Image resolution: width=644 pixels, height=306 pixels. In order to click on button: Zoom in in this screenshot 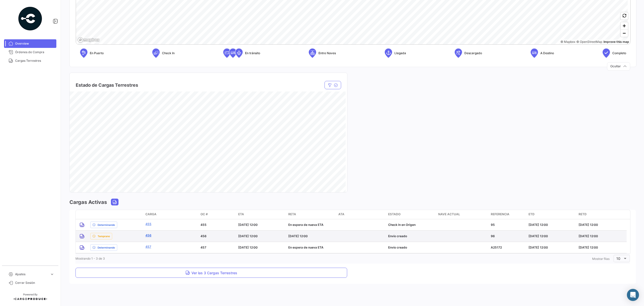, I will do `click(624, 26)`.